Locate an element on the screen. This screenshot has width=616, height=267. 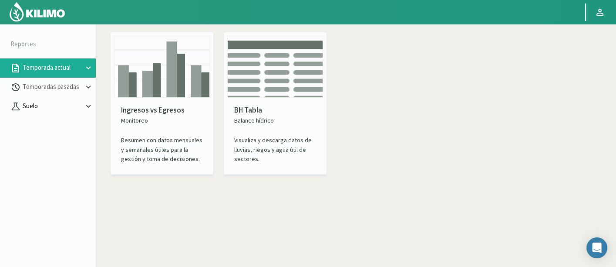
p: Monitoreo is located at coordinates (162, 120).